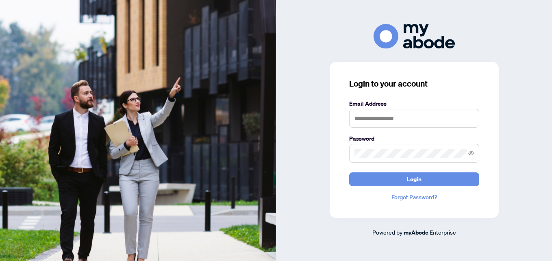 Image resolution: width=552 pixels, height=261 pixels. What do you see at coordinates (443, 232) in the screenshot?
I see `span: Enterprise` at bounding box center [443, 232].